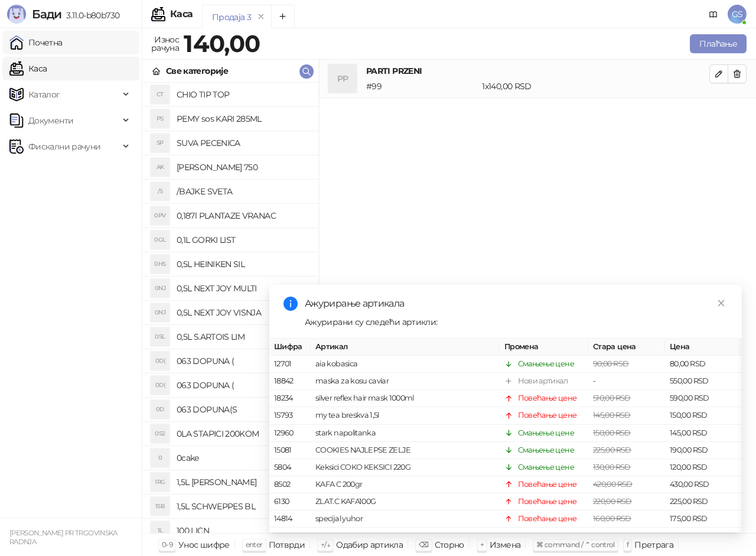 This screenshot has height=556, width=756. Describe the element at coordinates (405, 381) in the screenshot. I see `td: maska za kosu caviar` at that location.